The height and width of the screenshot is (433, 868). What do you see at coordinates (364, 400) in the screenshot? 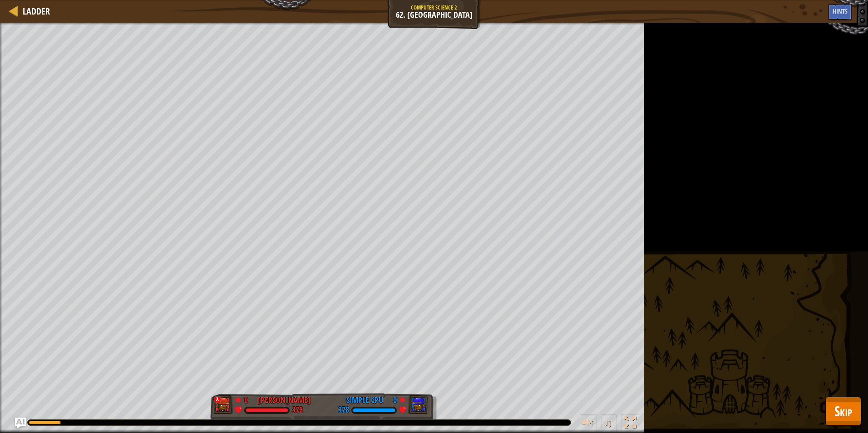
I see `div: Simple CPU` at bounding box center [364, 400].